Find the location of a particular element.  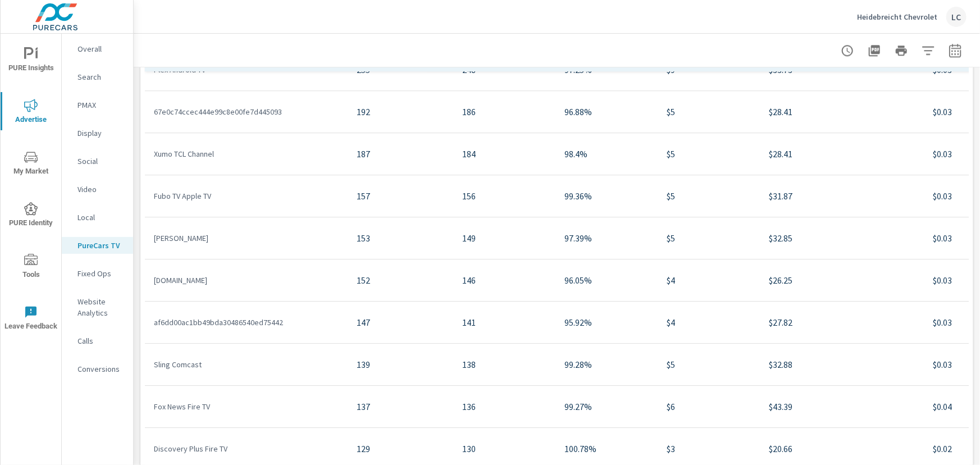

p: Display is located at coordinates (101, 133).